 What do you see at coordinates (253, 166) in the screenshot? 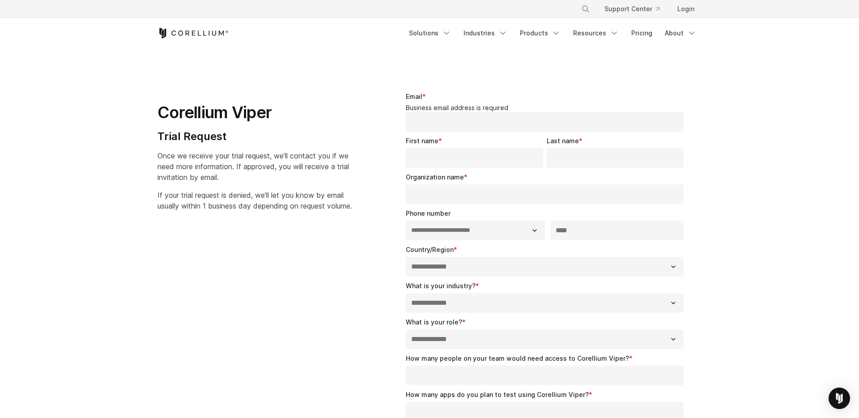
I see `span: Once we receive your trial request, we'll contact you if we need more information. If approved, y...` at bounding box center [253, 166].